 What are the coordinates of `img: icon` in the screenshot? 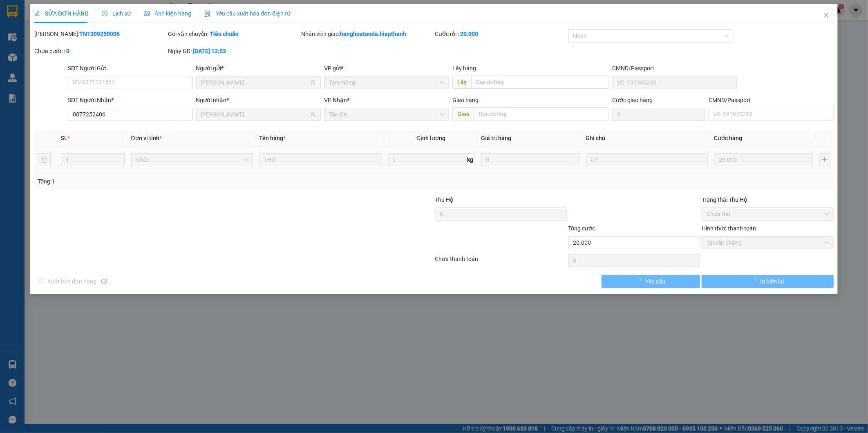 It's located at (208, 14).